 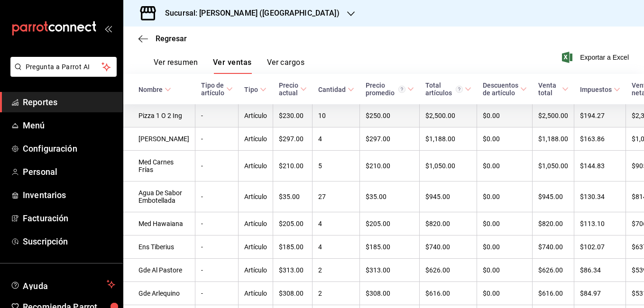 I want to click on td: Med Hawaiana, so click(x=159, y=223).